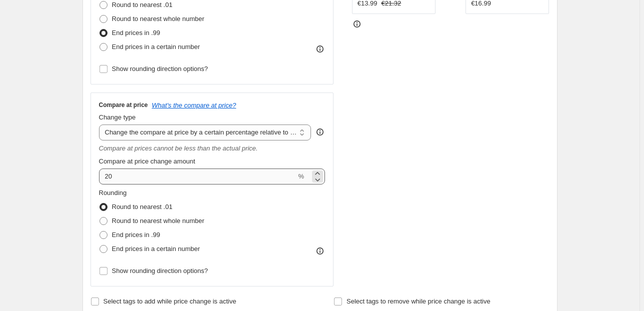  Describe the element at coordinates (123, 105) in the screenshot. I see `h3: Compare at price` at that location.